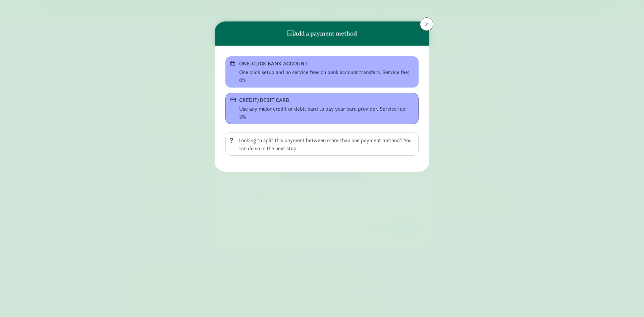 The height and width of the screenshot is (317, 644). Describe the element at coordinates (327, 113) in the screenshot. I see `div: Use any major credit or debit card to pay your care provider. Service fee: 3%` at that location.